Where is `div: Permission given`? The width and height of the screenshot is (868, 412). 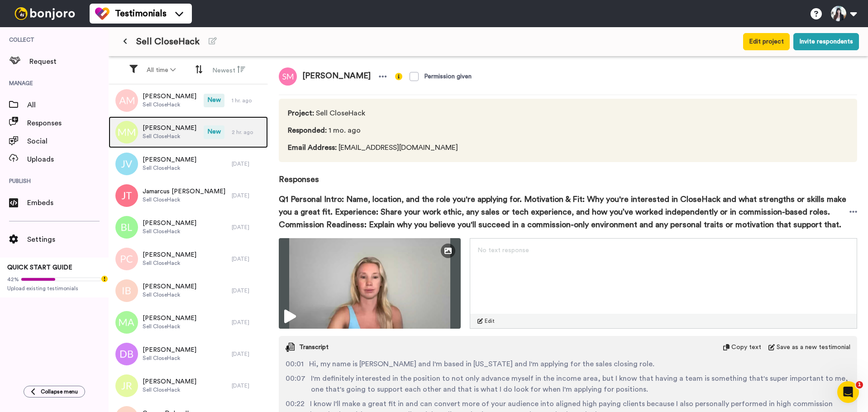 div: Permission given is located at coordinates (448, 76).